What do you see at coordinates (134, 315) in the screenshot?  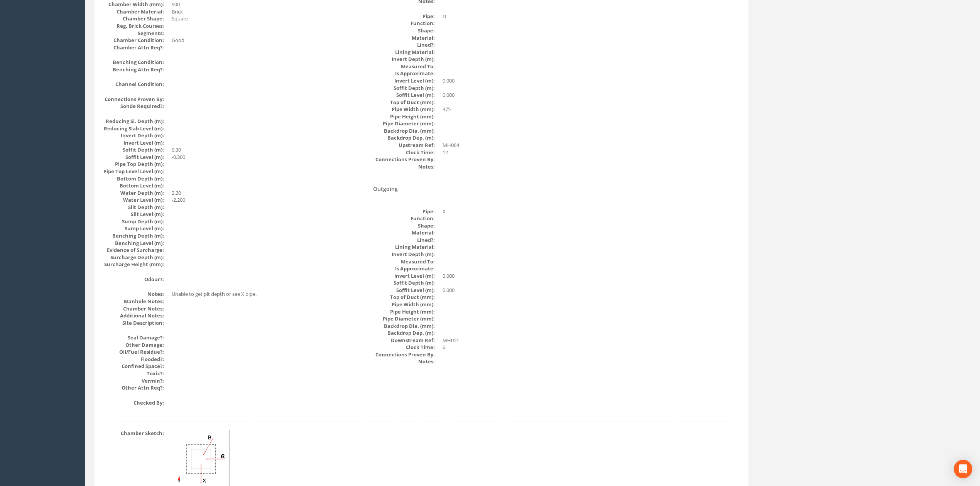 I see `dt: Additional Notes:` at bounding box center [134, 315].